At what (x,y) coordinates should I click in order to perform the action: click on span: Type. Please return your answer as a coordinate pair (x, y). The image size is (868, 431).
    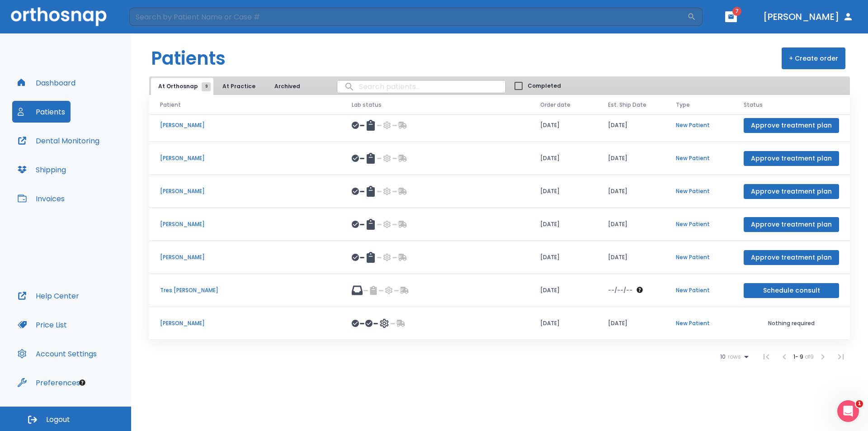
    Looking at the image, I should click on (683, 105).